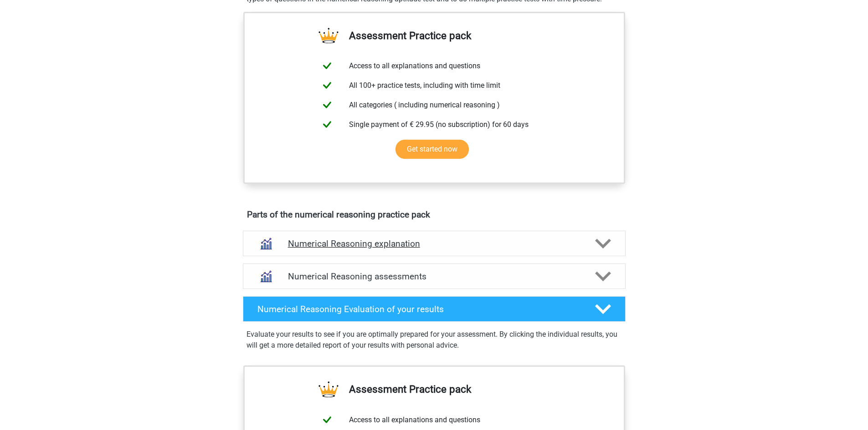 The width and height of the screenshot is (868, 430). Describe the element at coordinates (434, 309) in the screenshot. I see `a: Numerical Reasoning Evaluation of your results` at that location.